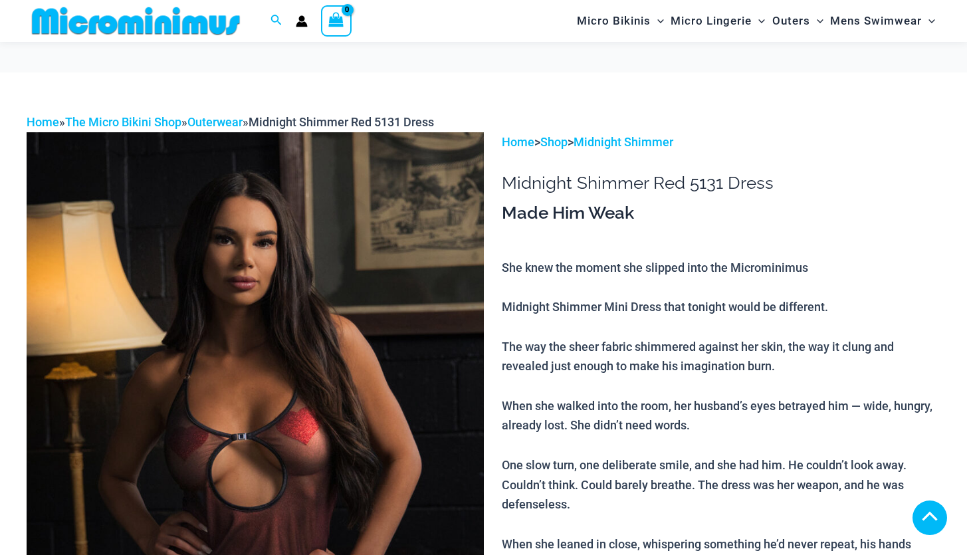 This screenshot has height=555, width=967. What do you see at coordinates (620, 21) in the screenshot?
I see `a: Micro BikinisMenu ToggleMenu Toggle` at bounding box center [620, 21].